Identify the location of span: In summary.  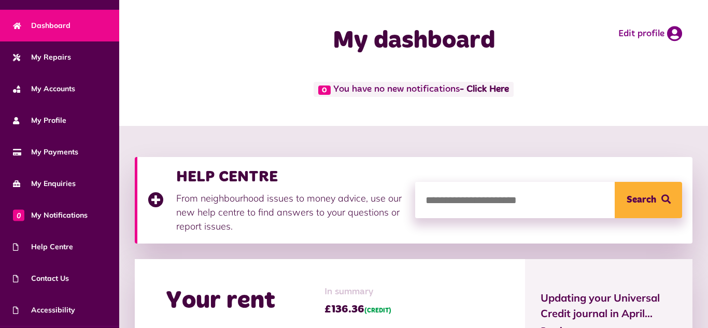
(358, 292).